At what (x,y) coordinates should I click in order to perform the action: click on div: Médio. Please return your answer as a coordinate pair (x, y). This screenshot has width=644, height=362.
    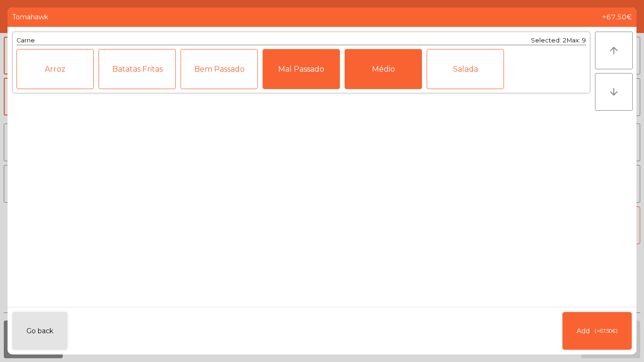
    Looking at the image, I should click on (383, 69).